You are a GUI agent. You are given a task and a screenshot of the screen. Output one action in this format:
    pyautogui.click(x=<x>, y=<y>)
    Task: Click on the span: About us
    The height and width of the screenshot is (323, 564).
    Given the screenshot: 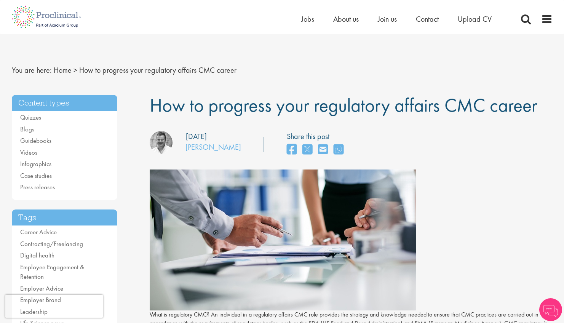 What is the action you would take?
    pyautogui.click(x=346, y=19)
    